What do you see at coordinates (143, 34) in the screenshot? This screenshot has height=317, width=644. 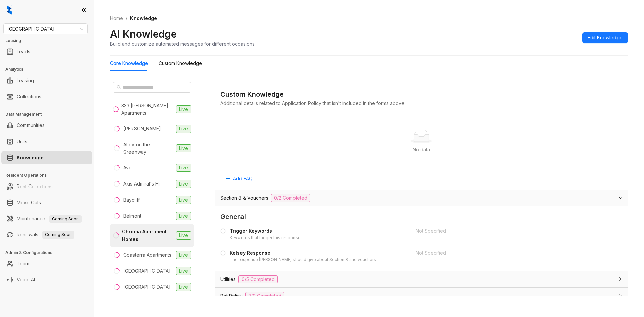 I see `h2: AI Knowledge` at bounding box center [143, 34].